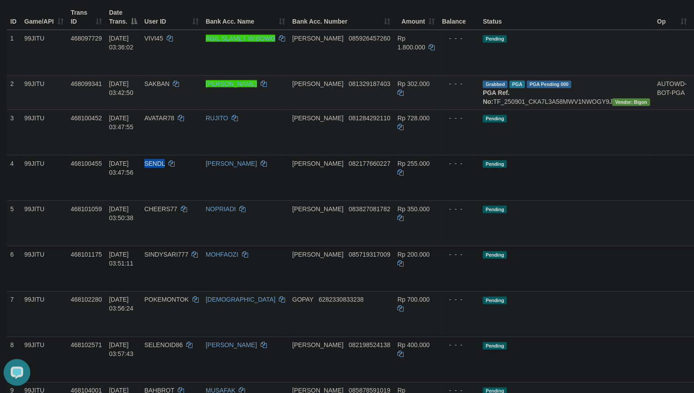  I want to click on td: TF_250901_CKA7L3A58MWV1NWOGY9J, so click(567, 92).